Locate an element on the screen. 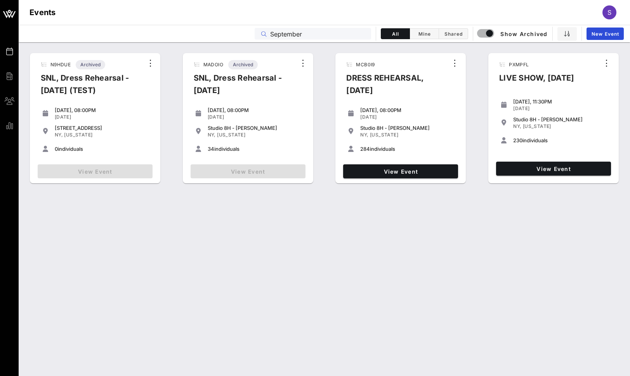 Image resolution: width=630 pixels, height=376 pixels. button: All is located at coordinates (395, 34).